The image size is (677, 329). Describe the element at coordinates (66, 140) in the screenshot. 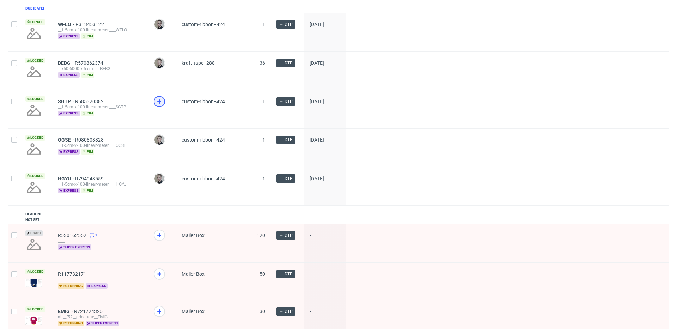

I see `span: OGSE` at that location.